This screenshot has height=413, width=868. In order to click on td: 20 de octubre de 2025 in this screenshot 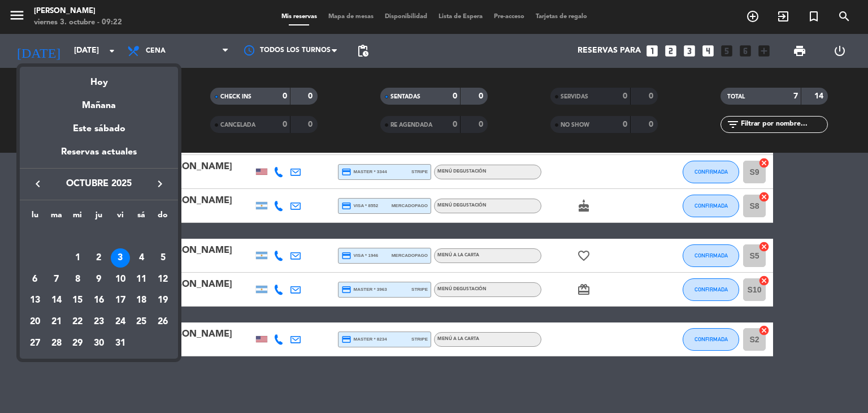, I will do `click(35, 322)`.